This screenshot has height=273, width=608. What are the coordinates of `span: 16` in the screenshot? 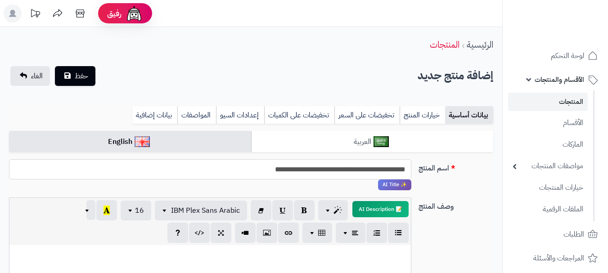 It's located at (139, 211).